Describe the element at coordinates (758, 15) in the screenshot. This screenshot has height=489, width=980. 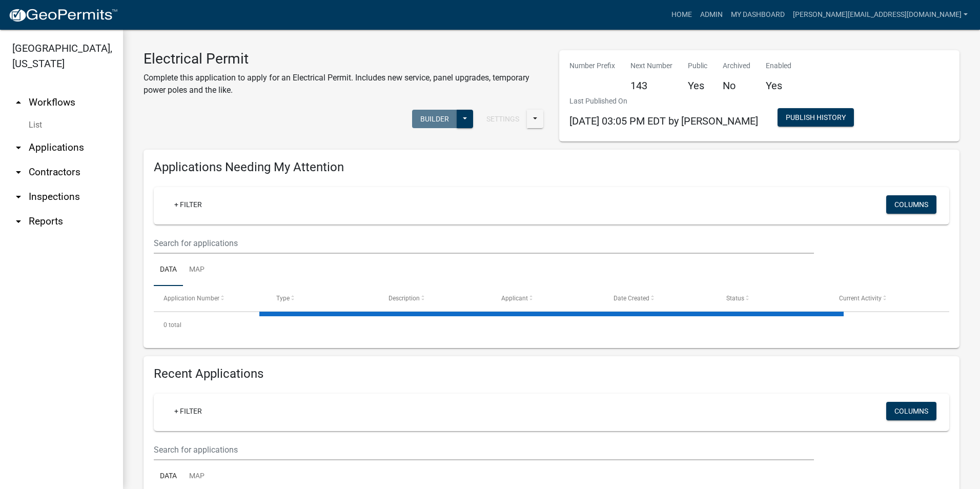
I see `a: My Dashboard` at that location.